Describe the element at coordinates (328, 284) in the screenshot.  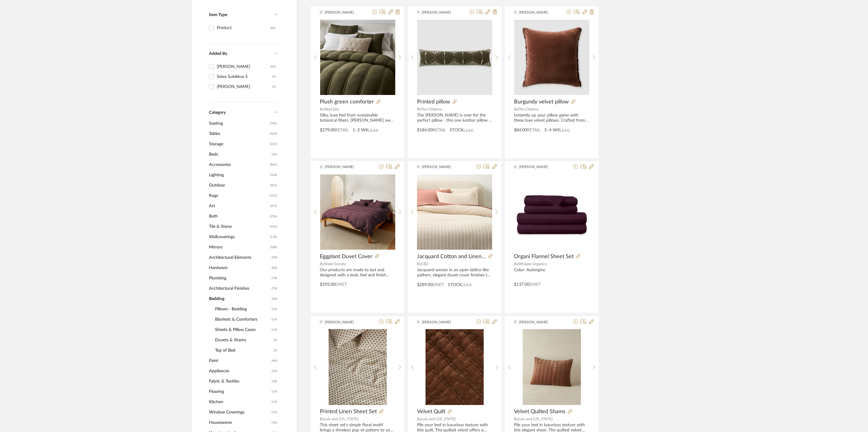
I see `span: $295.00` at that location.